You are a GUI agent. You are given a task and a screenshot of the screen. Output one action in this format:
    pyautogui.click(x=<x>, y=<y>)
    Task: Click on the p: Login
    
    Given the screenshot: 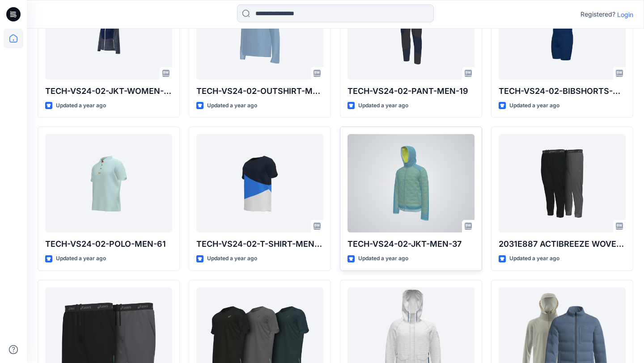 What is the action you would take?
    pyautogui.click(x=625, y=14)
    